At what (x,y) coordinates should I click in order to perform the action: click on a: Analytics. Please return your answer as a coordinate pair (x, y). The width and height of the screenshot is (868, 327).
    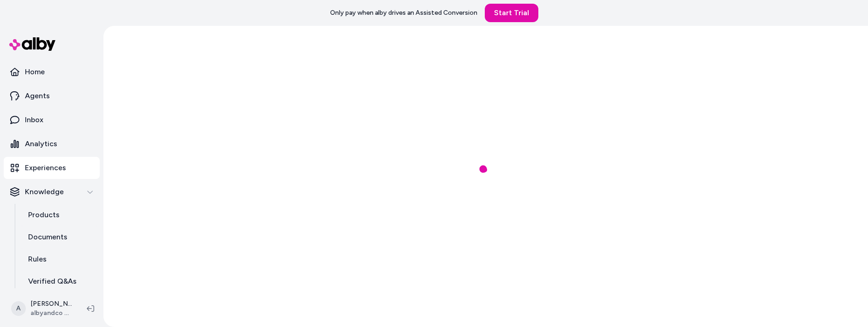
    Looking at the image, I should click on (52, 144).